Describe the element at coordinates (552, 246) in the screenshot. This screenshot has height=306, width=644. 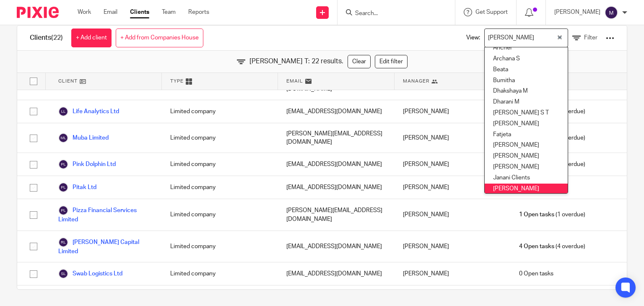
I see `span: (4 overdue)` at that location.